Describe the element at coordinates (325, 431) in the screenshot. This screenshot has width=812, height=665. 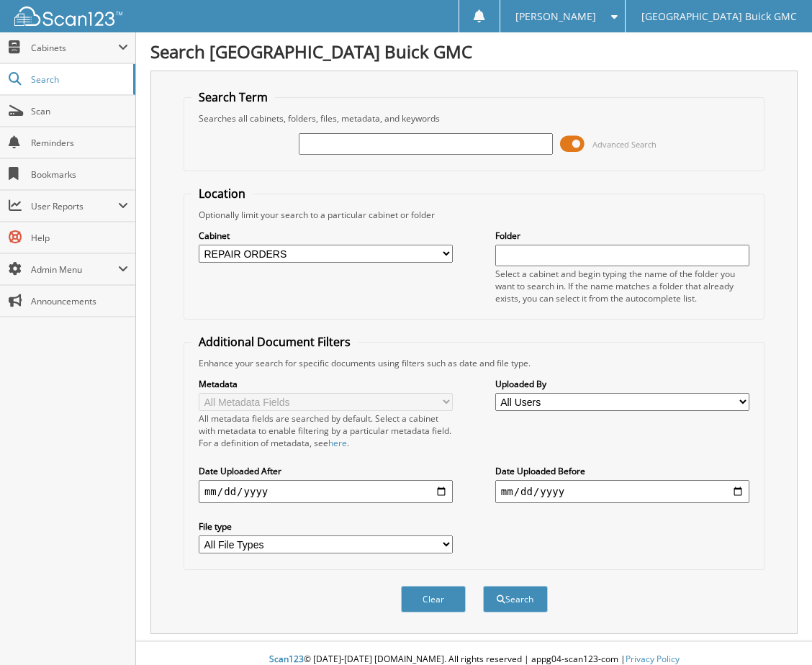
I see `div: All metadata fields are searched by default. Select a cabinet with metadata to enable filtering b...` at that location.